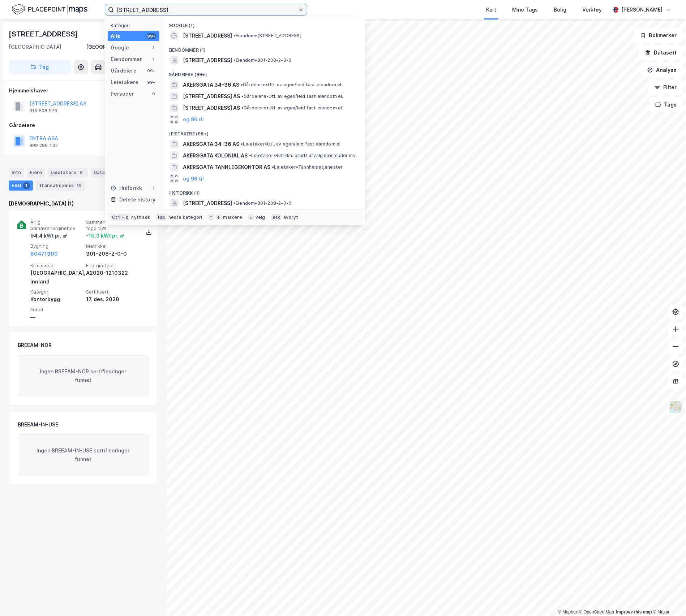 The image size is (686, 616). I want to click on button: Tag, so click(40, 67).